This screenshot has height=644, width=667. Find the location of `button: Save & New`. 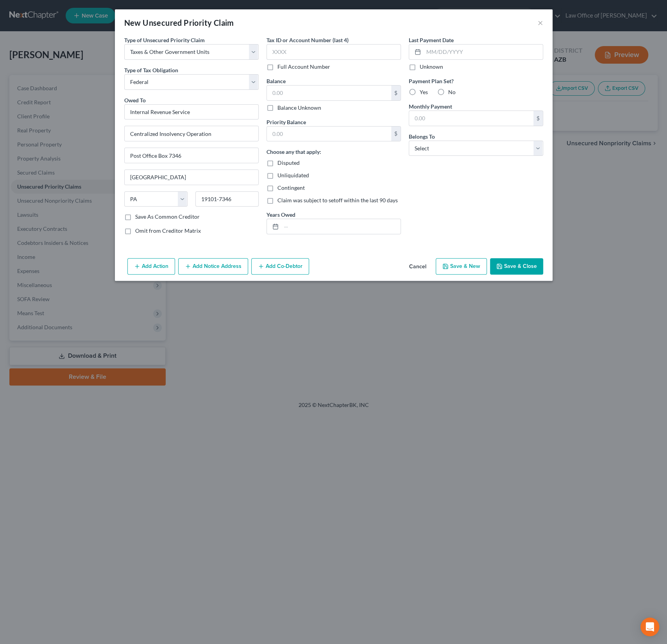

button: Save & New is located at coordinates (461, 266).